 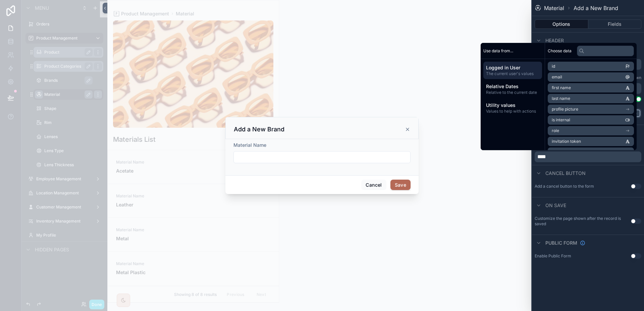 I want to click on span: Values to help with actions, so click(x=512, y=112).